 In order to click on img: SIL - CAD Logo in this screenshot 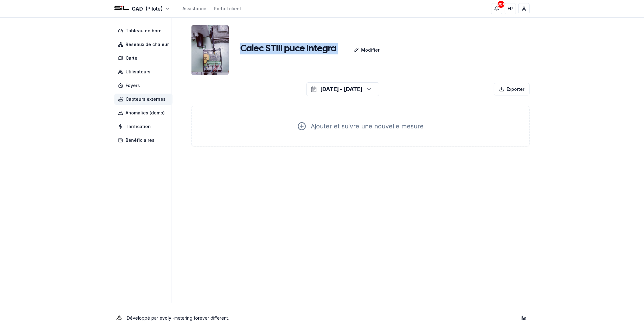, I will do `click(122, 9)`.